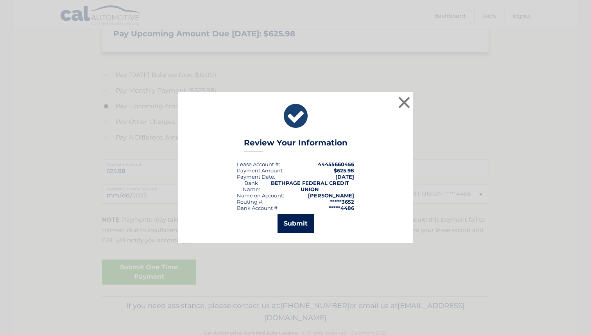 Image resolution: width=591 pixels, height=335 pixels. Describe the element at coordinates (335, 164) in the screenshot. I see `strong: 44455660456` at that location.